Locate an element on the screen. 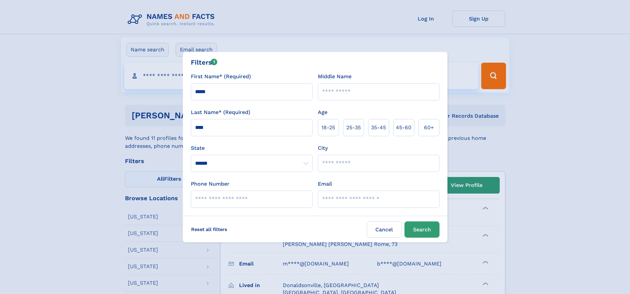 The image size is (630, 294). span: 60+ is located at coordinates (429, 127).